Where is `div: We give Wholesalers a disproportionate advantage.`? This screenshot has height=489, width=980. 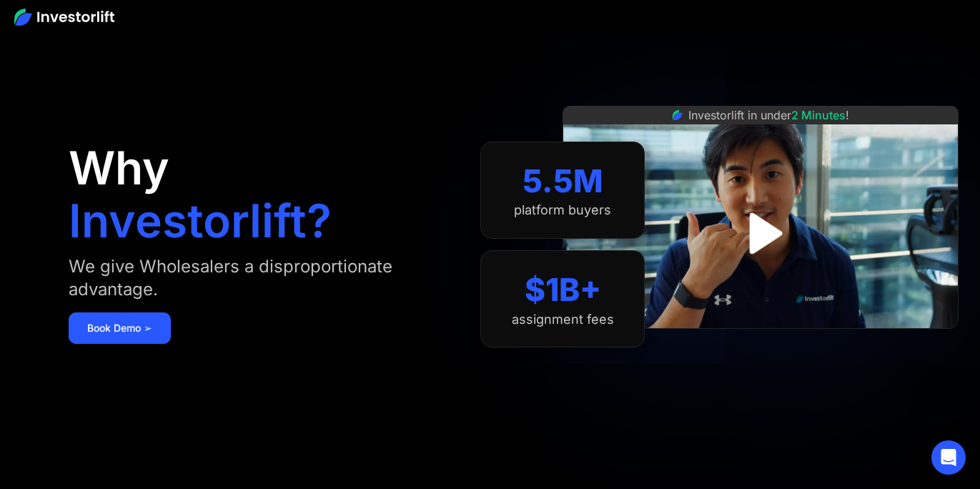
div: We give Wholesalers a disproportionate advantage. is located at coordinates (260, 278).